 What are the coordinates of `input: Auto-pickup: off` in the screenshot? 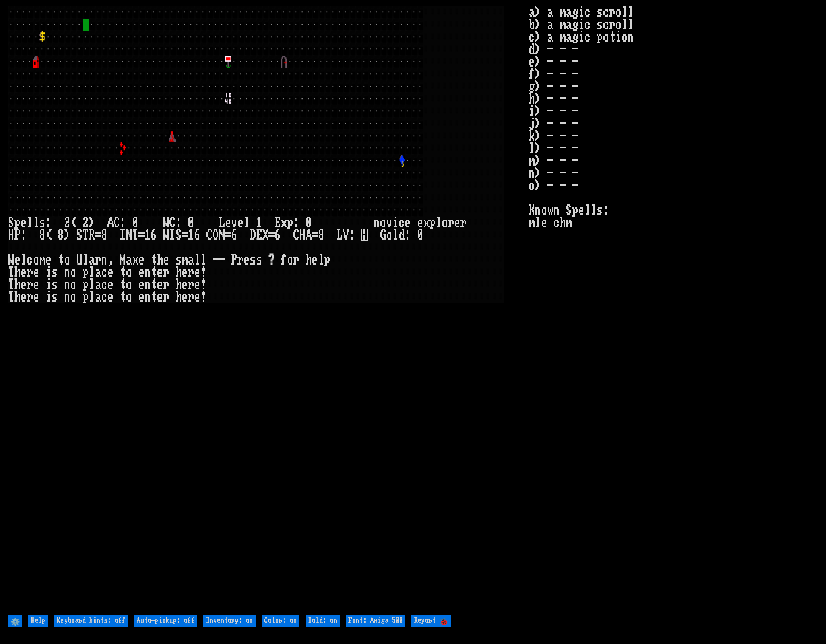 It's located at (166, 621).